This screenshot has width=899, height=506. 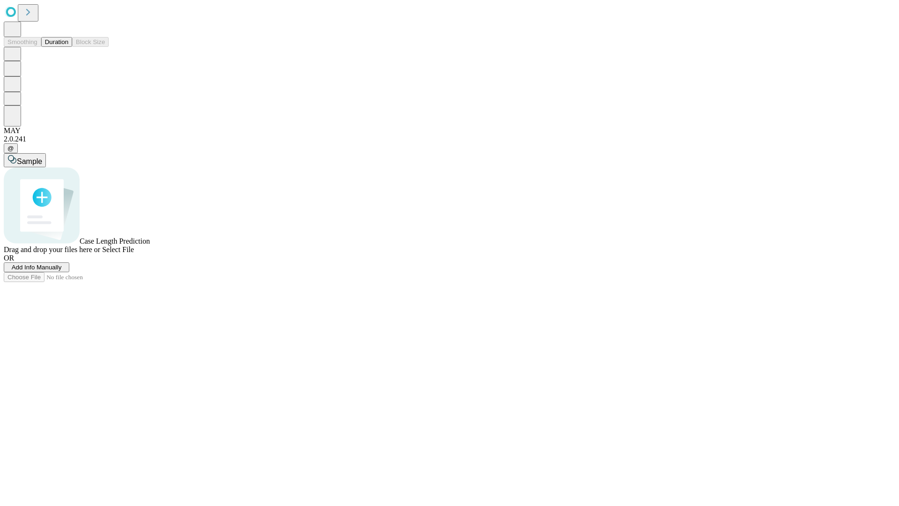 What do you see at coordinates (37, 267) in the screenshot?
I see `button: Add Info Manually` at bounding box center [37, 267].